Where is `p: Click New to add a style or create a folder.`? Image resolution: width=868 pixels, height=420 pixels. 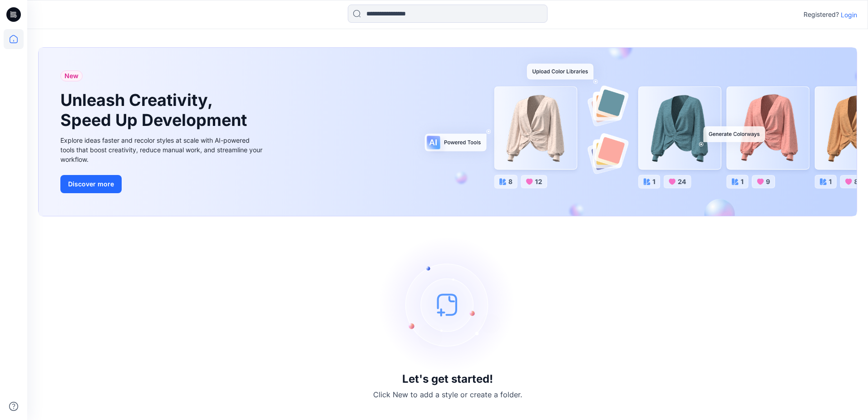
p: Click New to add a style or create a folder. is located at coordinates (447, 394).